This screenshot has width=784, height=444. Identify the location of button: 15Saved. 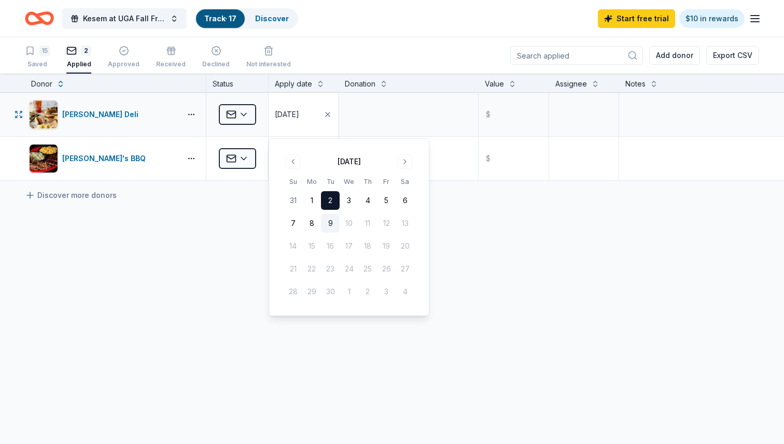
(37, 58).